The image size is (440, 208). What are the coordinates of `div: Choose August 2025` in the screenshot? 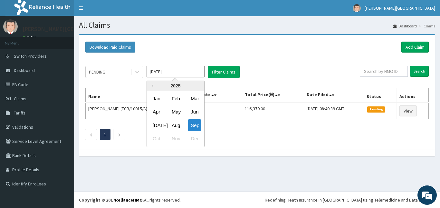 It's located at (176, 125).